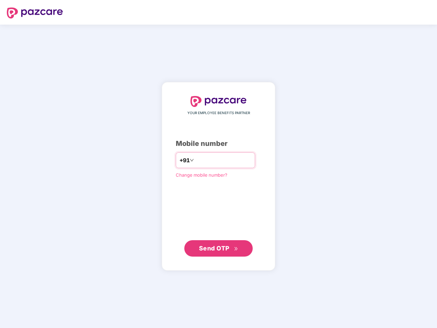 The image size is (437, 328). Describe the element at coordinates (236, 249) in the screenshot. I see `span: double-right` at that location.